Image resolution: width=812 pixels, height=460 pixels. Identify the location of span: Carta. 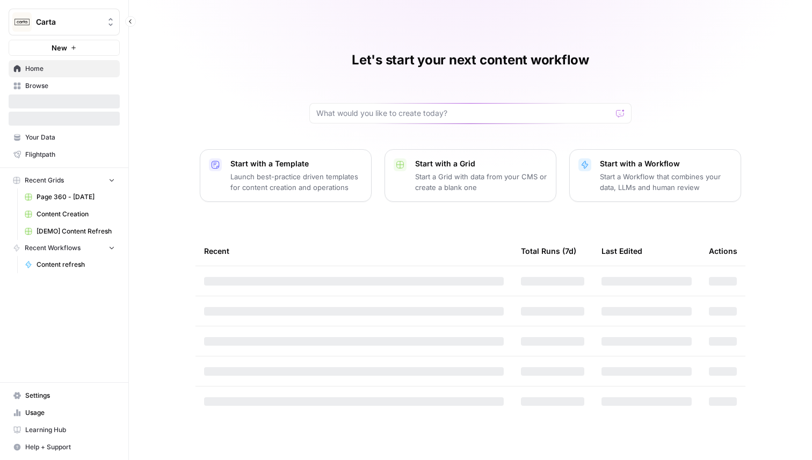
(68, 22).